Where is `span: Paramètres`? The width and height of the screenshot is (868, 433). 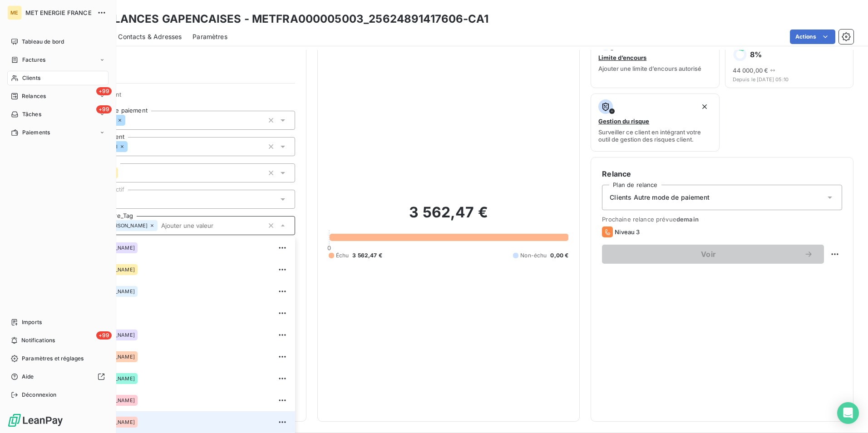 span: Paramètres is located at coordinates (210, 37).